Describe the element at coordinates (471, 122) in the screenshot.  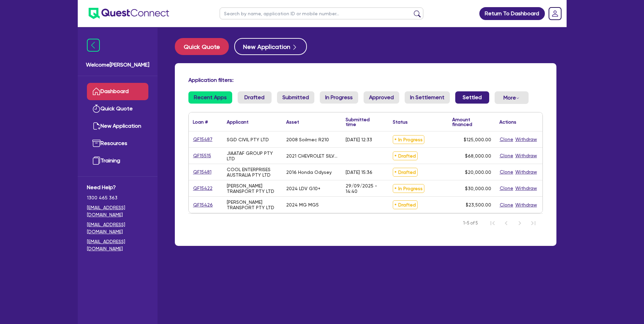
I see `div: Amount financed` at that location.